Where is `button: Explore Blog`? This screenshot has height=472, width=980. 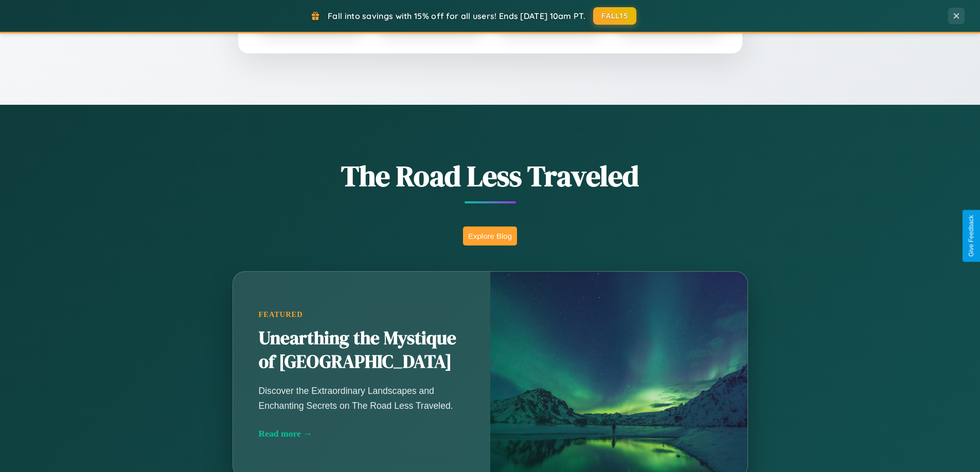
button: Explore Blog is located at coordinates (490, 236).